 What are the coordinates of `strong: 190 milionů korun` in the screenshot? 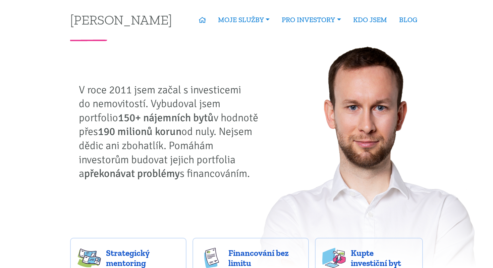 It's located at (140, 131).